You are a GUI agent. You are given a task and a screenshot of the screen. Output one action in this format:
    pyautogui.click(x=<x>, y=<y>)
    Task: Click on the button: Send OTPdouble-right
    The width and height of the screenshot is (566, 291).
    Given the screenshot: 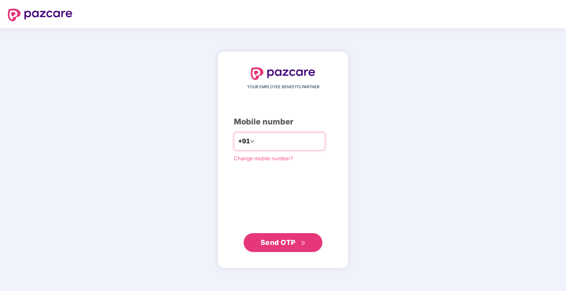 What is the action you would take?
    pyautogui.click(x=283, y=242)
    